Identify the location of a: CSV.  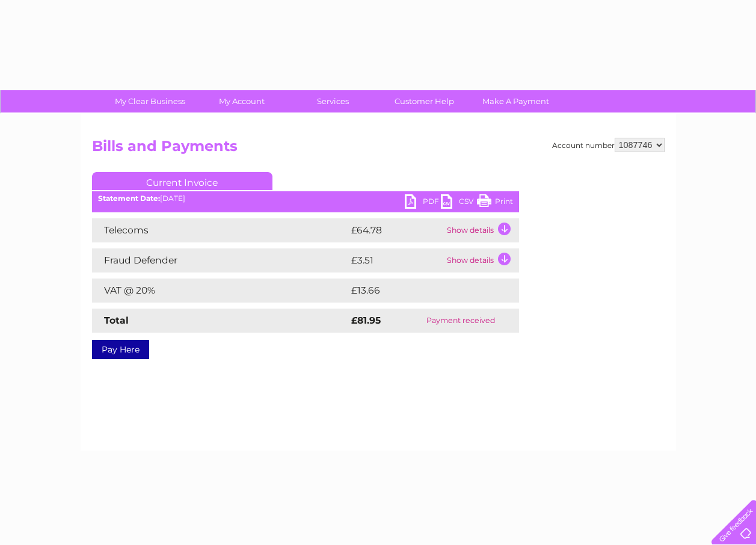
(459, 203).